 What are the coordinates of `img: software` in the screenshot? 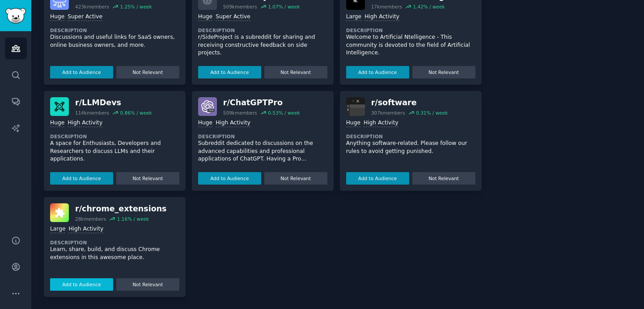 It's located at (355, 106).